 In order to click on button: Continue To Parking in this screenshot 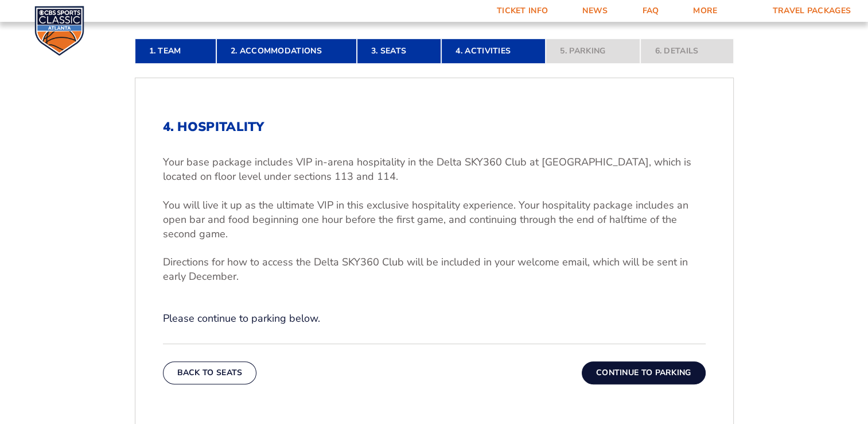, I will do `click(644, 373)`.